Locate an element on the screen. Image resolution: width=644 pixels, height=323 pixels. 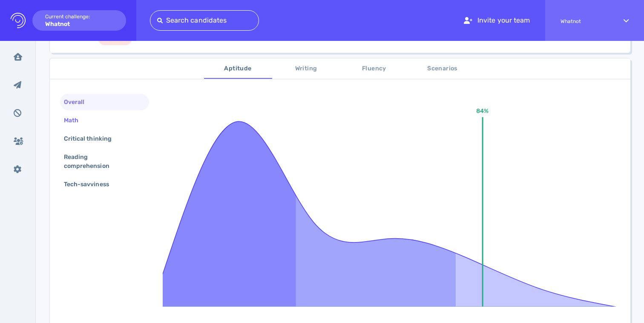
div: Reading comprehension is located at coordinates (101, 162).